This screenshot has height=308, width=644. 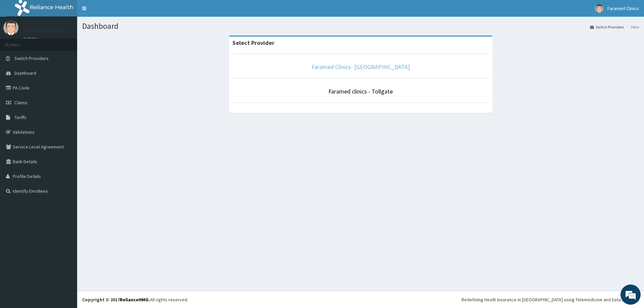 What do you see at coordinates (361, 299) in the screenshot?
I see `footer: All rights reserved.` at bounding box center [361, 299].